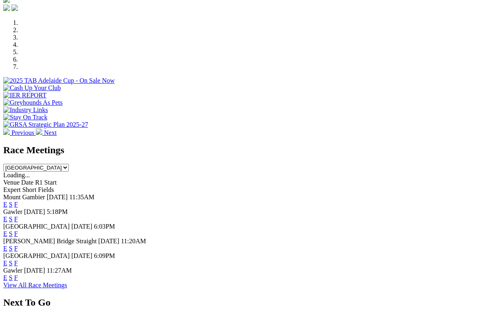  What do you see at coordinates (32, 88) in the screenshot?
I see `img: Cash Up Your Club` at bounding box center [32, 88].